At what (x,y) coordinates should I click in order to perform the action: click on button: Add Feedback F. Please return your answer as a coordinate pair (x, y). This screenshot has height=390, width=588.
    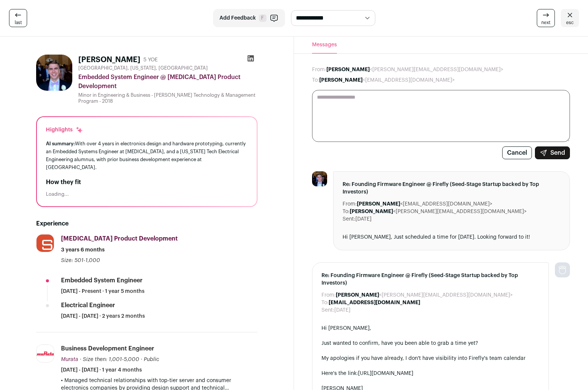
    Looking at the image, I should click on (249, 18).